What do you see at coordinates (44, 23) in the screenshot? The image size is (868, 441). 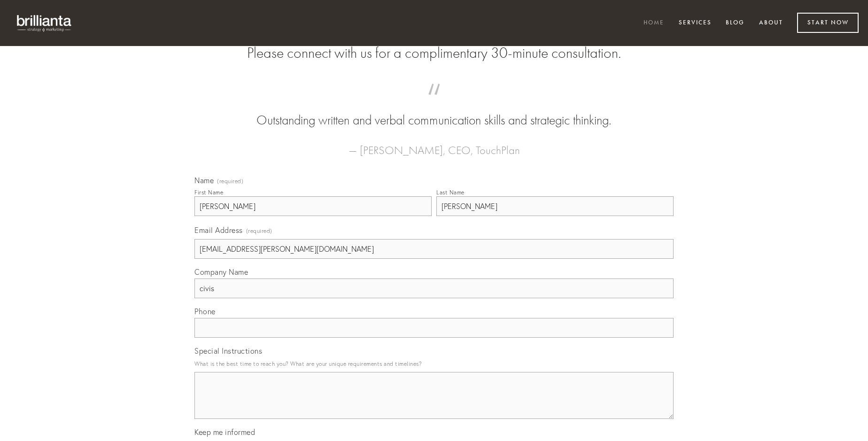 I see `img: brillianta - research, strategy, marketing` at bounding box center [44, 23].